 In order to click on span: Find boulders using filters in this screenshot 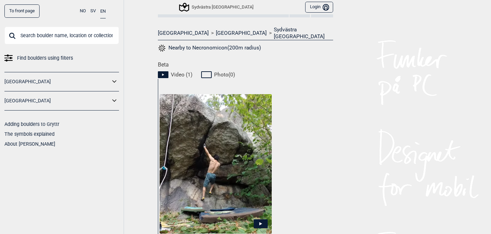, I will do `click(45, 58)`.